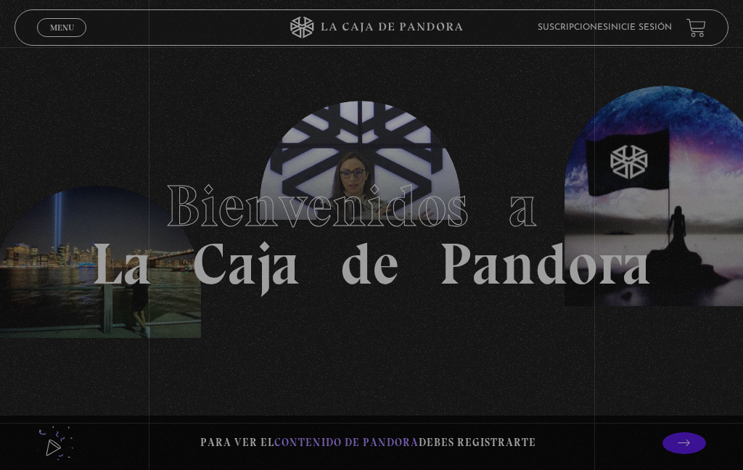 The width and height of the screenshot is (743, 470). I want to click on a: Inicie sesión, so click(640, 28).